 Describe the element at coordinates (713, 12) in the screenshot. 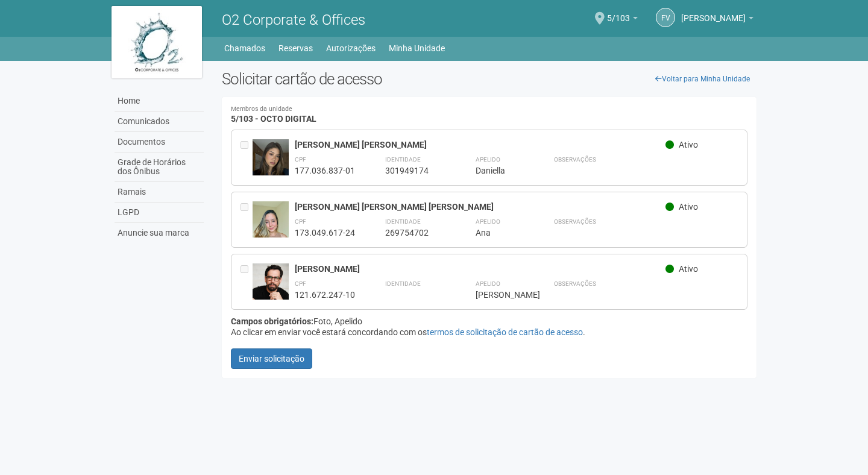

I see `span: Fernando Vieira Fontes` at that location.